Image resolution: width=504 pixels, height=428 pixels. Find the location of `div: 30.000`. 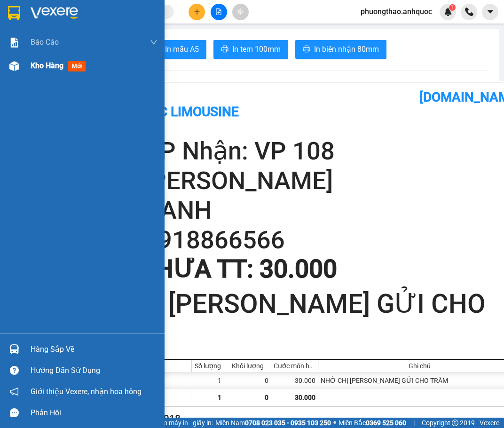

div: 30.000 is located at coordinates (295, 380).